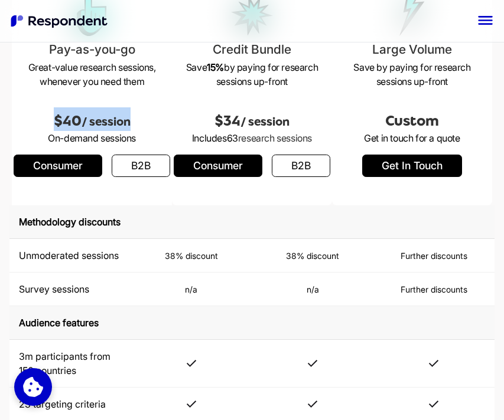 The height and width of the screenshot is (420, 504). I want to click on td: Survey sessions, so click(70, 289).